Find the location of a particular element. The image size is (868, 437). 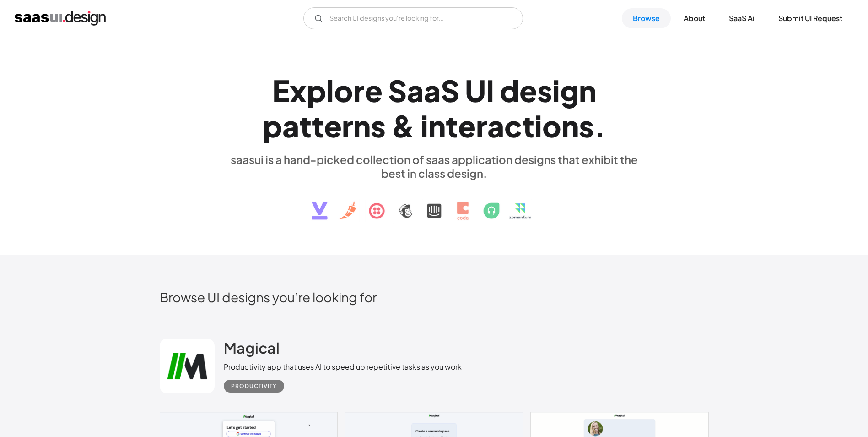

img: text, icon, saas logo is located at coordinates (434, 204).